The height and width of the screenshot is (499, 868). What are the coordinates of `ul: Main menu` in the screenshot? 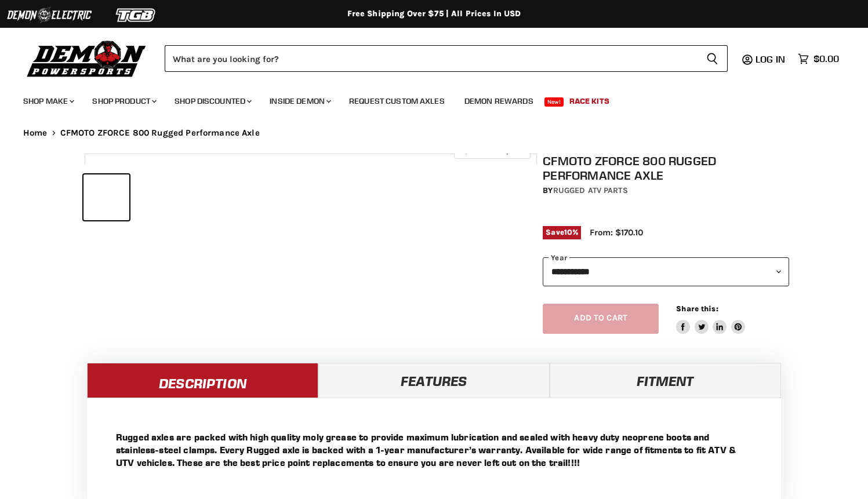 It's located at (425, 98).